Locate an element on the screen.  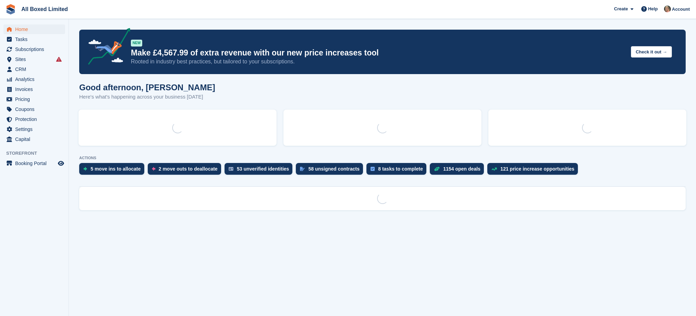
p: ACTIONS is located at coordinates (382, 158).